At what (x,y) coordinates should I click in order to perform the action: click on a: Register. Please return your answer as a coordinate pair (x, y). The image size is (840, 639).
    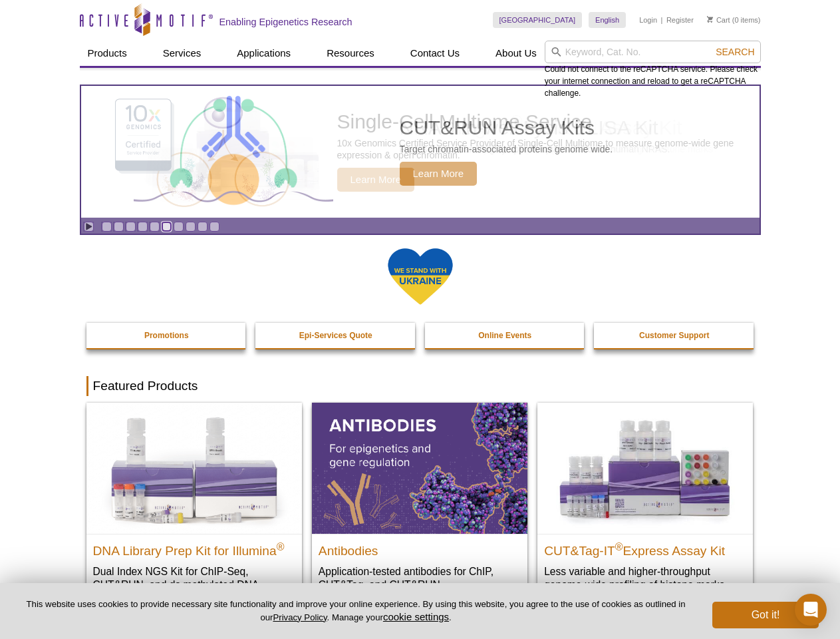
    Looking at the image, I should click on (680, 20).